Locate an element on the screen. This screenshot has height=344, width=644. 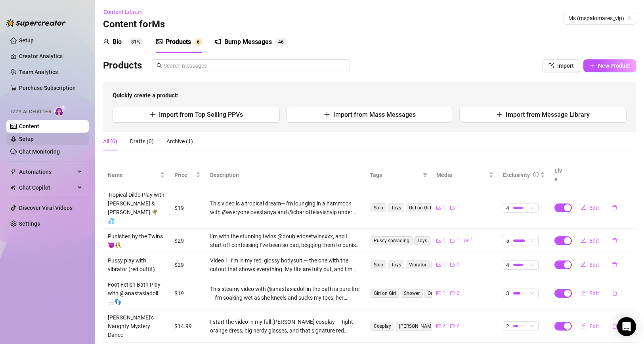
h3: Products is located at coordinates (122, 66).